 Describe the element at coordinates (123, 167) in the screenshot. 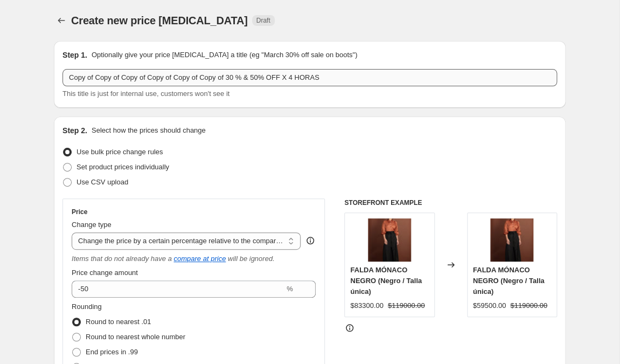

I see `span: Set product prices individually` at that location.